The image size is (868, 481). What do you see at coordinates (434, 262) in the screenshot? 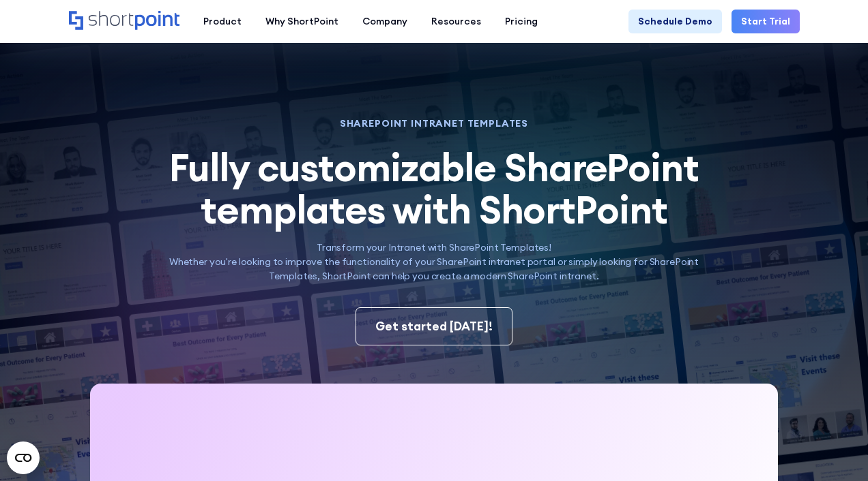
I see `p: Transform your Intranet with SharePoint Templates! Whether you're looking to improve the function...` at bounding box center [434, 262].